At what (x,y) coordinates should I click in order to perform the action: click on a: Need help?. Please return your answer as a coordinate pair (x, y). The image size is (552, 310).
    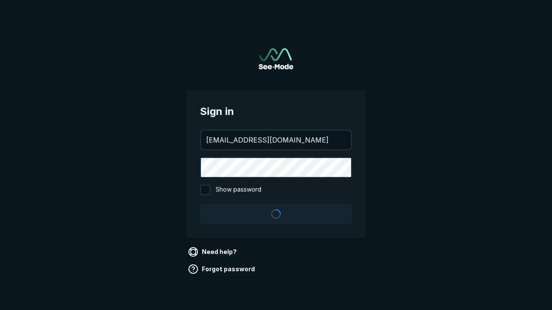
    Looking at the image, I should click on (213, 252).